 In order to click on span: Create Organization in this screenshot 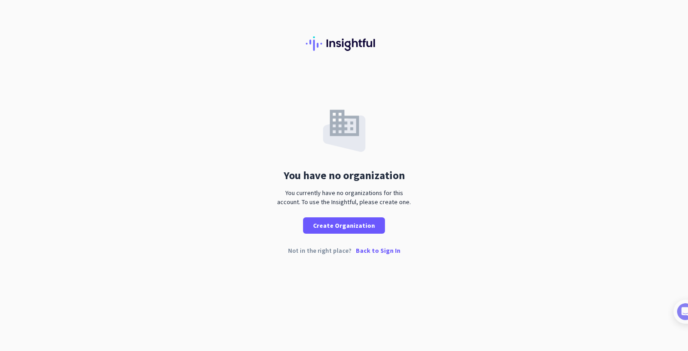, I will do `click(344, 226)`.